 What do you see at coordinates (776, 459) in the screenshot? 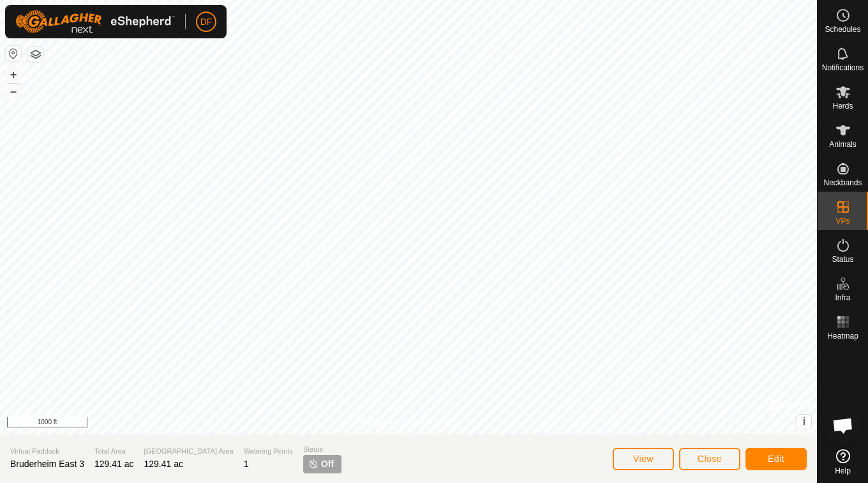
I see `span: Edit` at bounding box center [776, 459].